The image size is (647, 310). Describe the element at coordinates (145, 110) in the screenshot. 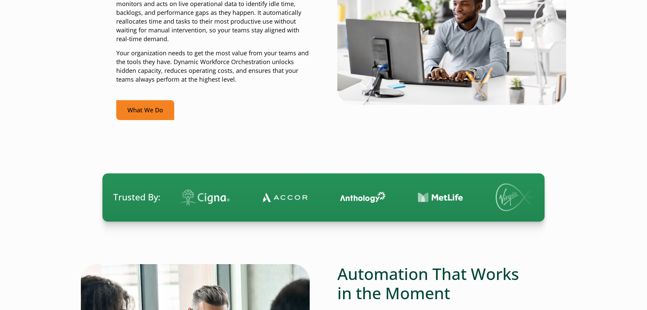

I see `a: What We Do` at that location.